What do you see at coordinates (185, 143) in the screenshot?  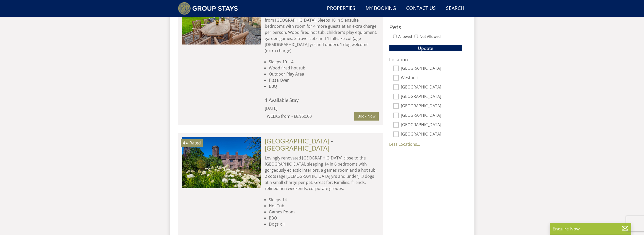 I see `span: MINGLEBY MANOR has a 4 star rating under the Quality in Tourism Scheme` at bounding box center [185, 143].